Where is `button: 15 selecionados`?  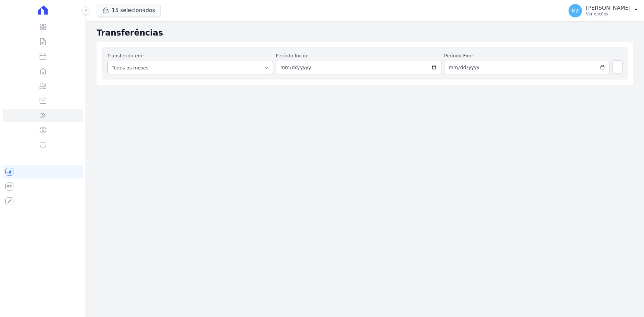
button: 15 selecionados is located at coordinates (128, 11).